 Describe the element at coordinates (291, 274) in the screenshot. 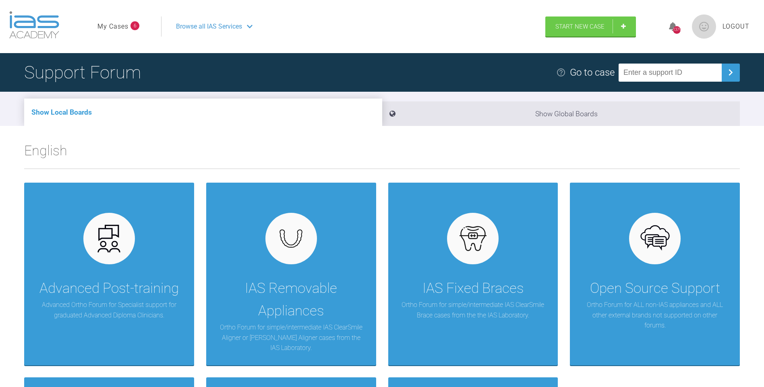

I see `a: IAS Removable AppliancesOrtho Forum for simple/intermediate IAS ClearSmile Aligner or [PERSON_NAM...` at that location.